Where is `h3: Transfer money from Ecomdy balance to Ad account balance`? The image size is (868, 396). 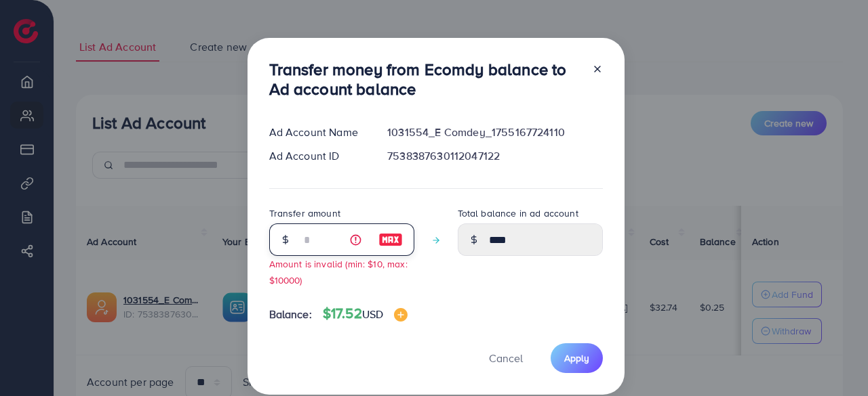
h3: Transfer money from Ecomdy balance to Ad account balance is located at coordinates (425, 79).